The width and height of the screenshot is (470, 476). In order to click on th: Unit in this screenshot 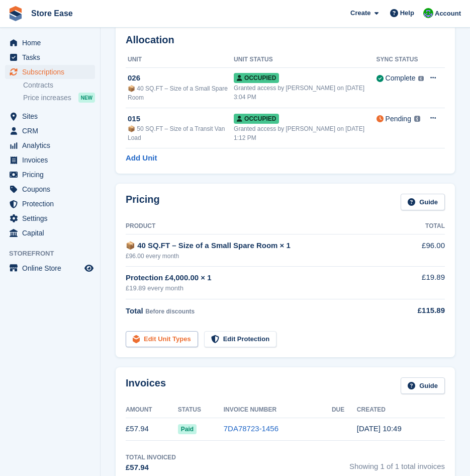, I will do `click(180, 60)`.